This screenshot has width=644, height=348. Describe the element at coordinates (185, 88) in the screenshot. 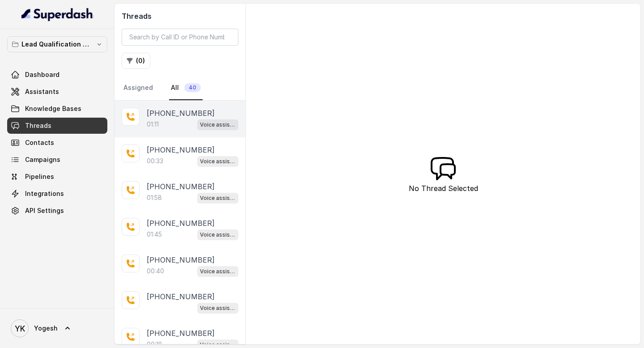

I see `a: All40` at that location.